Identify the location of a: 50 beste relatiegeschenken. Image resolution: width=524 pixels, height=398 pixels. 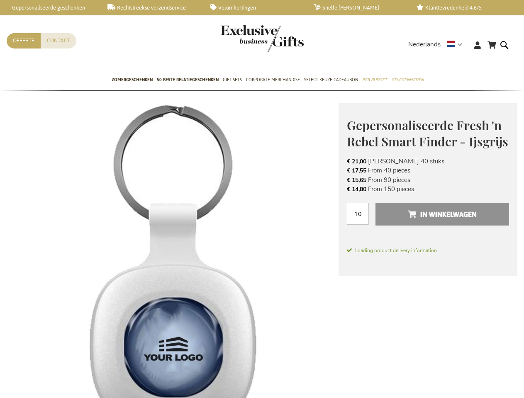
(188, 81).